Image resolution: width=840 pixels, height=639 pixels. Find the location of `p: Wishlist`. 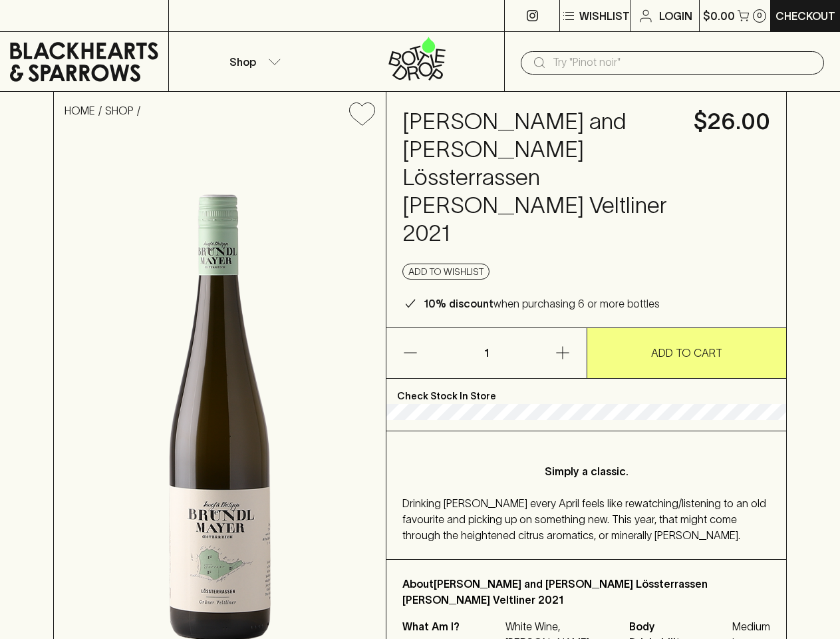

p: Wishlist is located at coordinates (605, 16).